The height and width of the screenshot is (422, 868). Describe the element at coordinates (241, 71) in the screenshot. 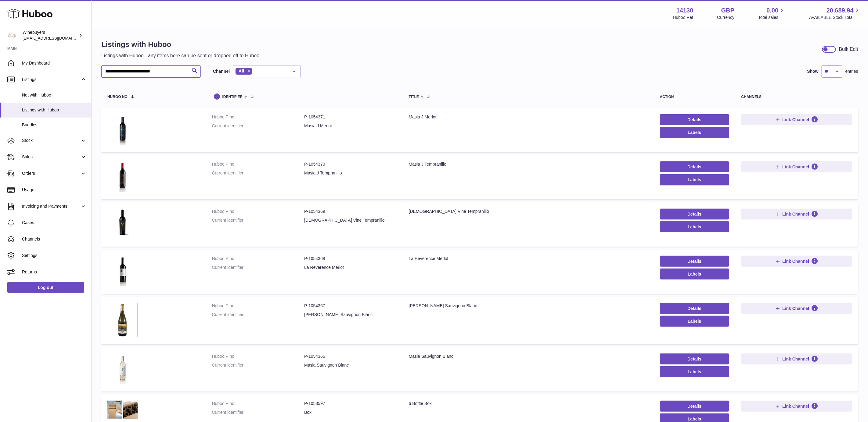

I see `span: All` at that location.